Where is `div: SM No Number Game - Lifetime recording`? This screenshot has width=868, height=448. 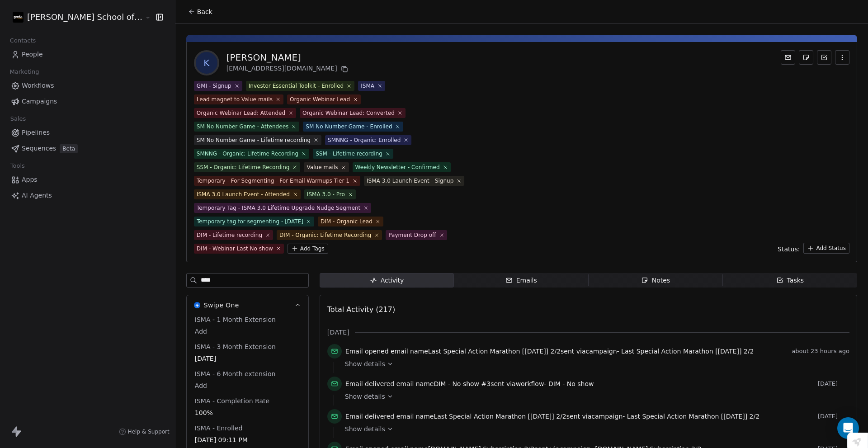
div: SM No Number Game - Lifetime recording is located at coordinates (254, 140).